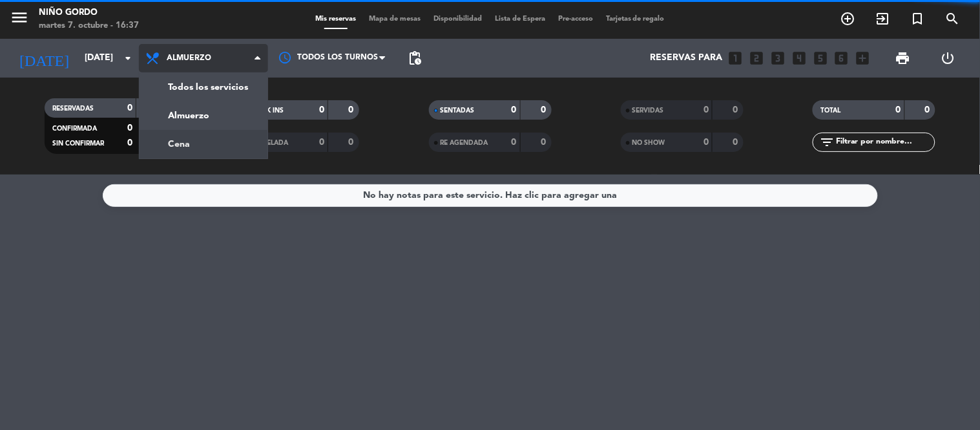 The width and height of the screenshot is (980, 430). I want to click on i: looks_4, so click(799, 58).